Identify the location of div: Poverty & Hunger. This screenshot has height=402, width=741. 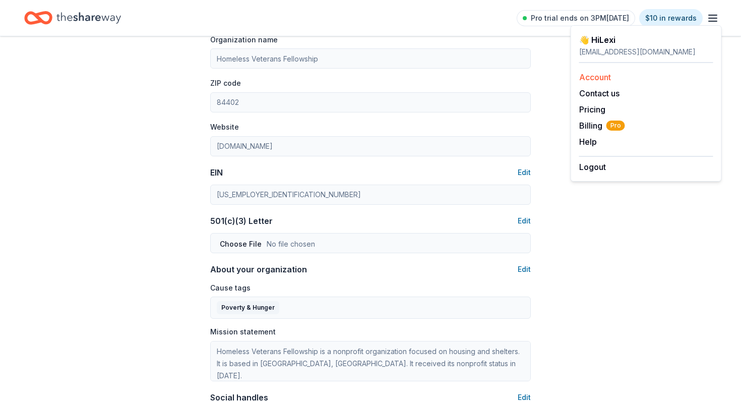
(248, 307).